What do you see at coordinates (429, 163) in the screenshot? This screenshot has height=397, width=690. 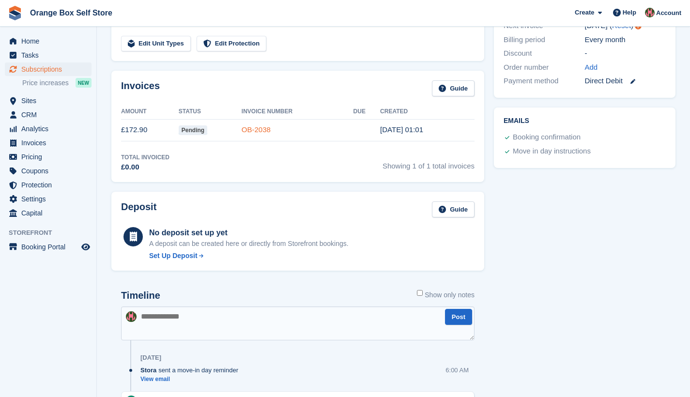 I see `span: Showing 1 of 1 total invoices` at bounding box center [429, 163].